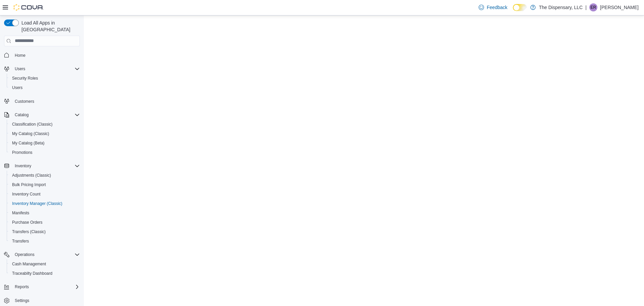 Image resolution: width=644 pixels, height=306 pixels. I want to click on button: My Catalog (Classic), so click(45, 134).